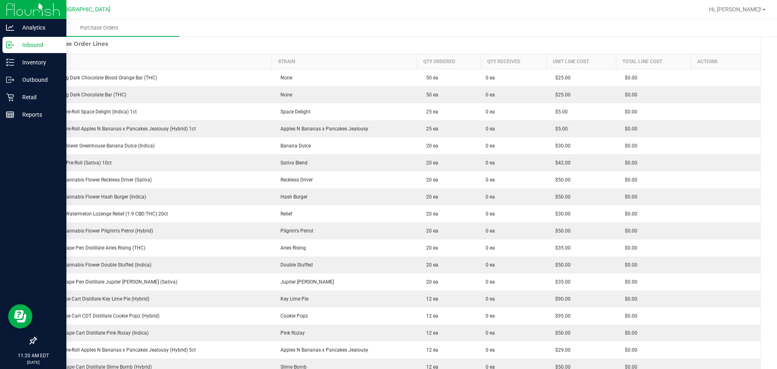 The image size is (777, 369). What do you see at coordinates (291, 248) in the screenshot?
I see `span: Aries Rising` at bounding box center [291, 248].